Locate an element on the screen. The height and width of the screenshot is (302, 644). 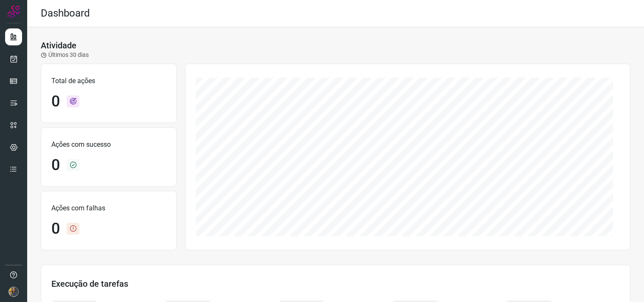
p: Ações com sucesso is located at coordinates (109, 144).